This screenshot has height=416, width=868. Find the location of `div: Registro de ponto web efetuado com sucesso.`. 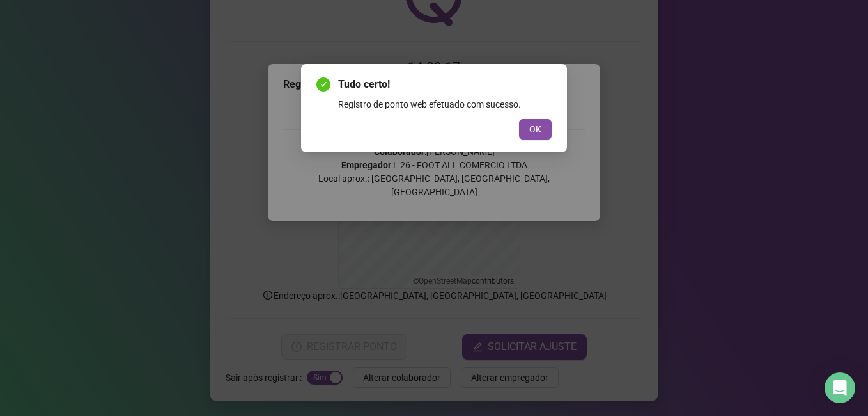

div: Registro de ponto web efetuado com sucesso. is located at coordinates (445, 104).